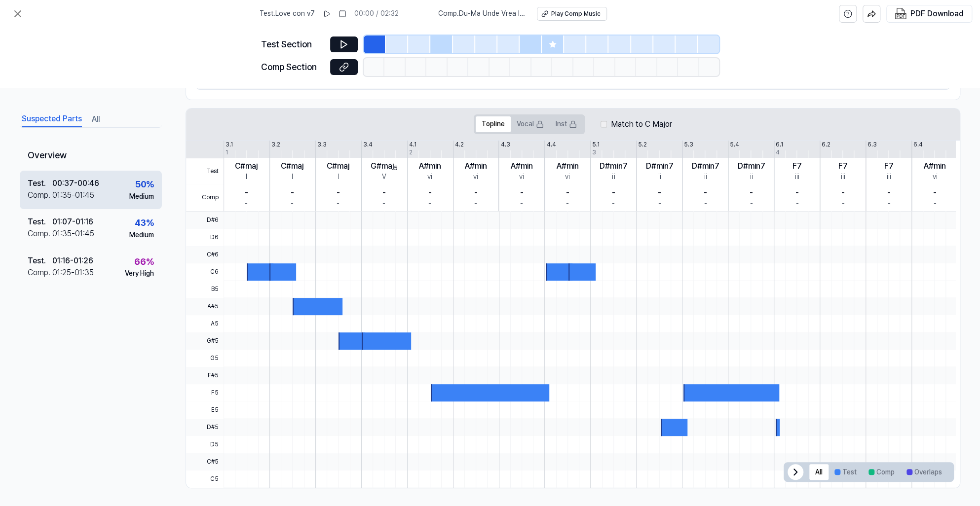  Describe the element at coordinates (929, 14) in the screenshot. I see `button: PDF Download` at that location.